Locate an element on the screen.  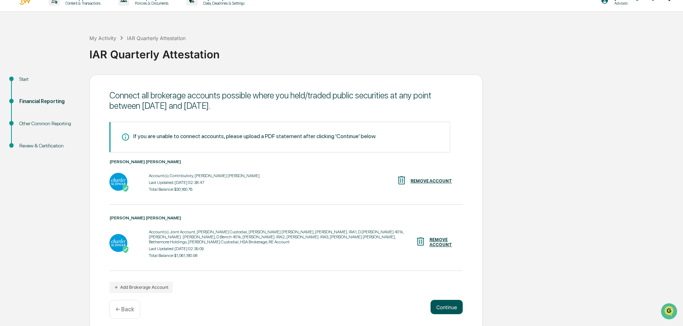
p: Data, Deadlines & Settings is located at coordinates (223, 3).